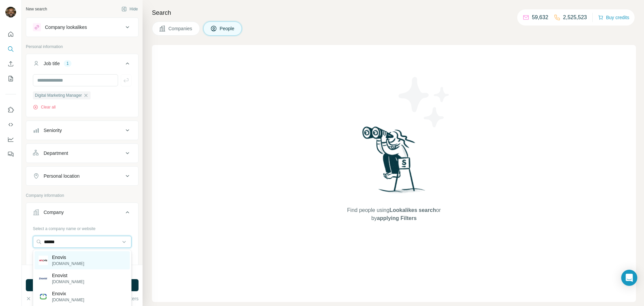 This screenshot has height=306, width=644. What do you see at coordinates (181, 29) in the screenshot?
I see `span: Companies` at bounding box center [181, 29].